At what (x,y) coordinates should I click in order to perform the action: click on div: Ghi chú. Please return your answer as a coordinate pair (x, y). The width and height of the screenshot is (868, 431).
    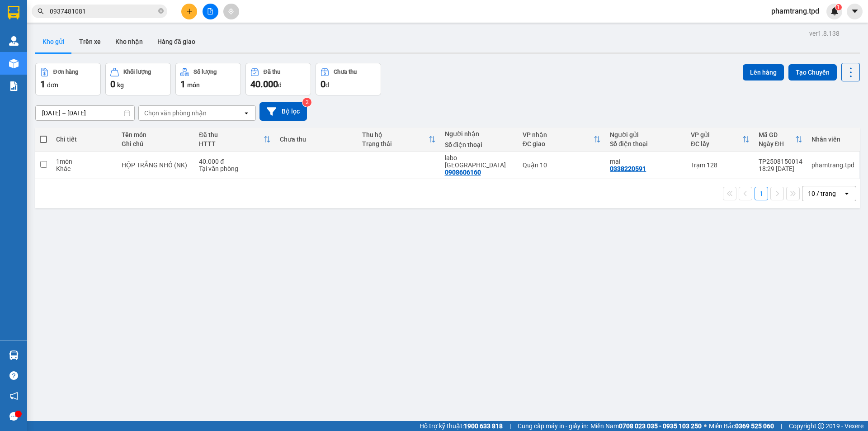
    Looking at the image, I should click on (156, 144).